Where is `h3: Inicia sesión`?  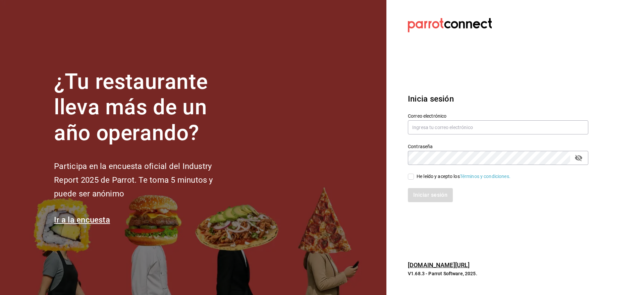
h3: Inicia sesión is located at coordinates (498, 99).